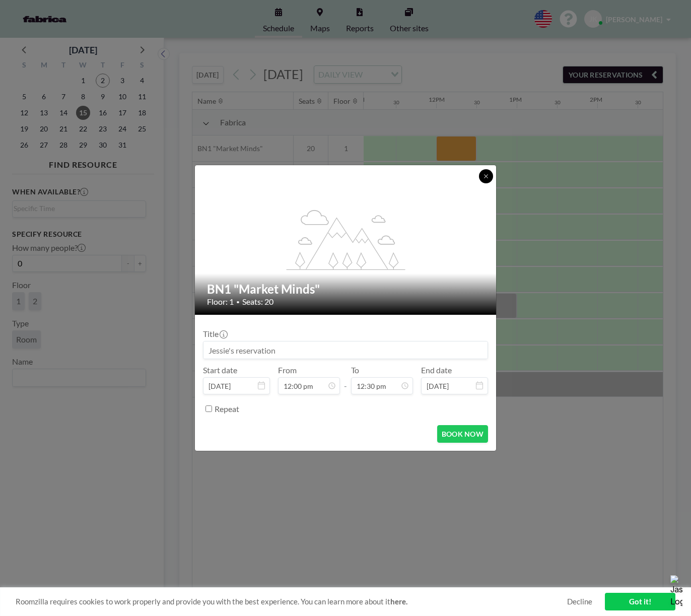  What do you see at coordinates (227, 409) in the screenshot?
I see `label: Repeat` at bounding box center [227, 409].